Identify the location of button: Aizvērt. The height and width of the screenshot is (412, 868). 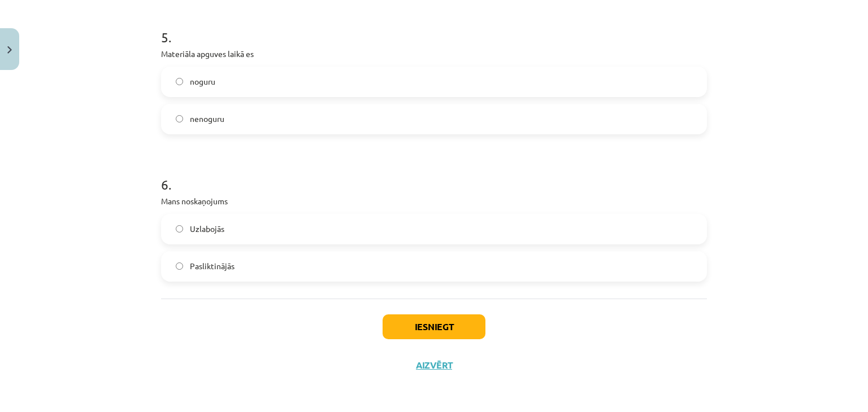
(434, 365).